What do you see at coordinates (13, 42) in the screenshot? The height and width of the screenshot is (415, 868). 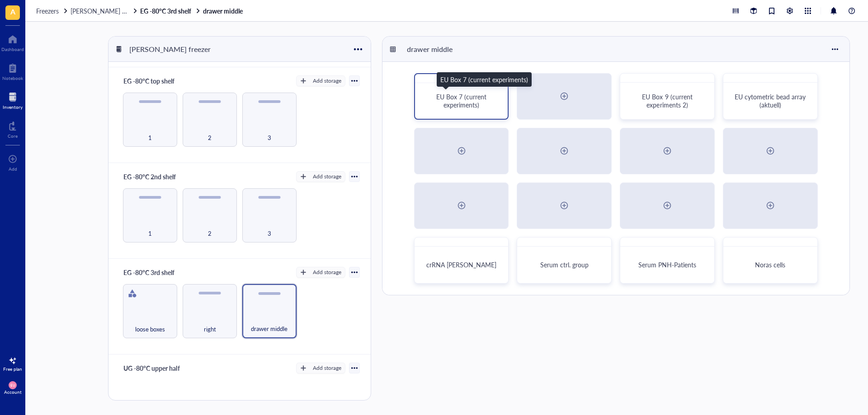 I see `a: Dashboard` at bounding box center [13, 42].